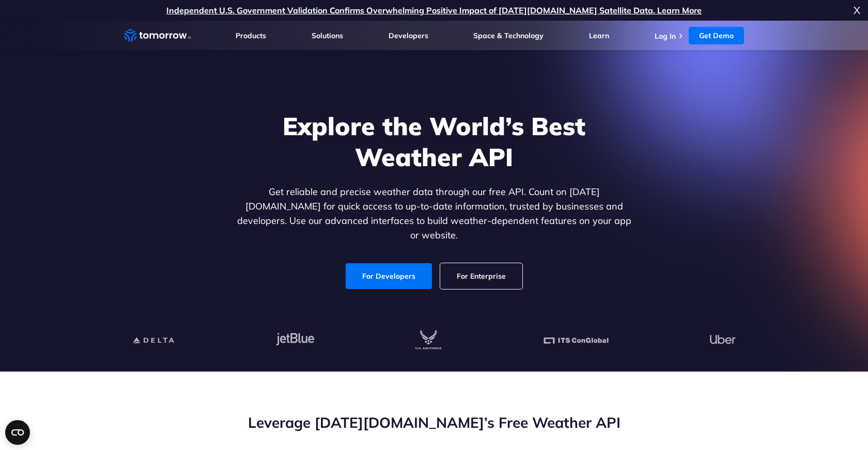  What do you see at coordinates (481, 276) in the screenshot?
I see `a: For Enterprise` at bounding box center [481, 276].